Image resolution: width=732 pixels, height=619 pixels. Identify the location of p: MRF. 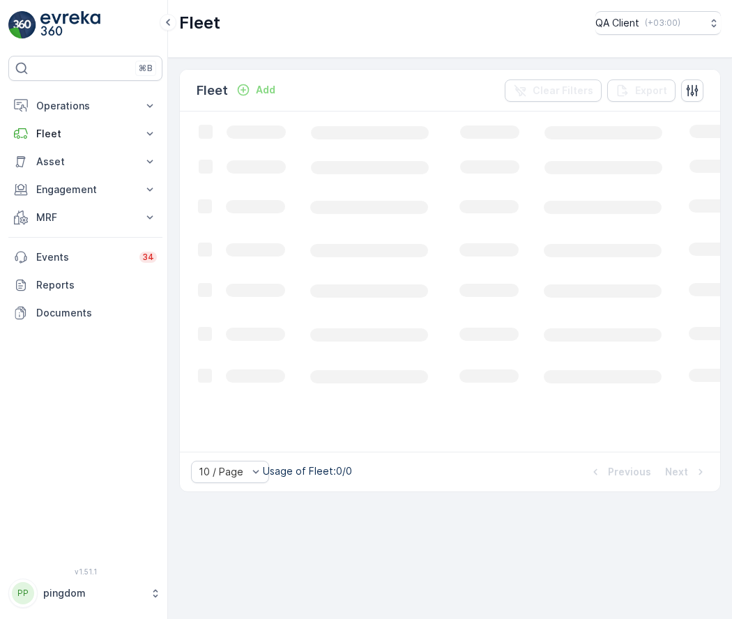
(85, 217).